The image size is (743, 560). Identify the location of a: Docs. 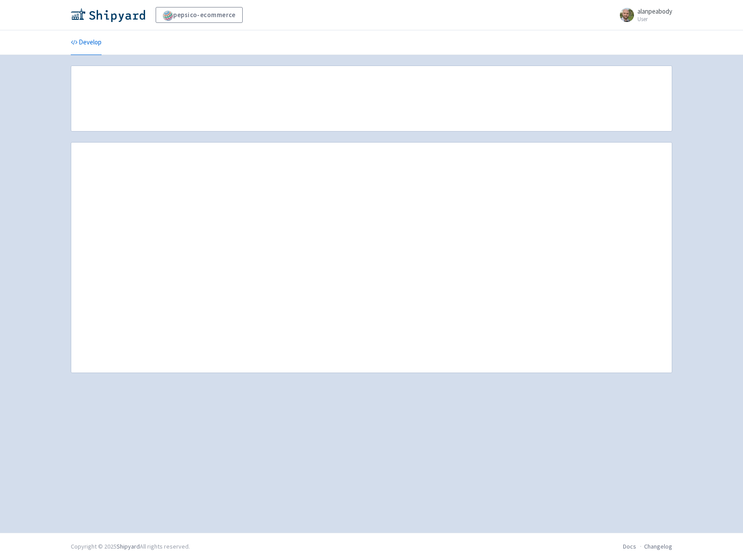
(630, 546).